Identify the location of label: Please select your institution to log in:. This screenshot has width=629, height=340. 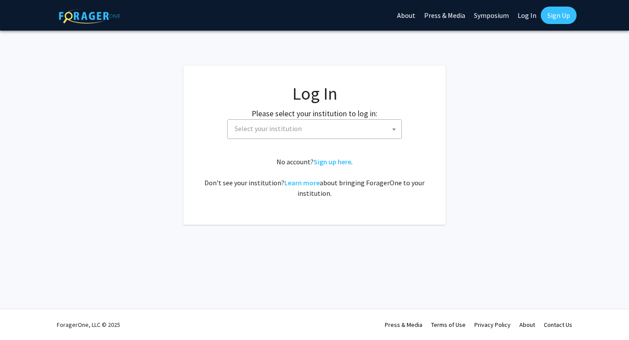
(314, 113).